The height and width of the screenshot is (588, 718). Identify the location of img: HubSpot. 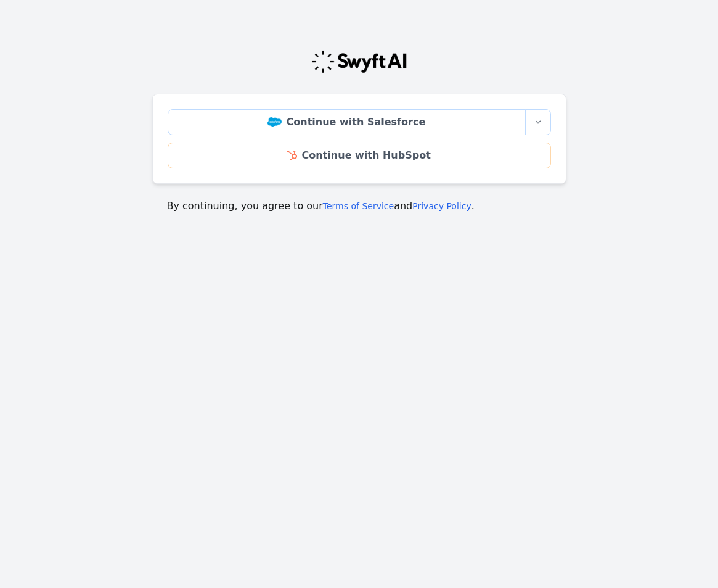
(292, 155).